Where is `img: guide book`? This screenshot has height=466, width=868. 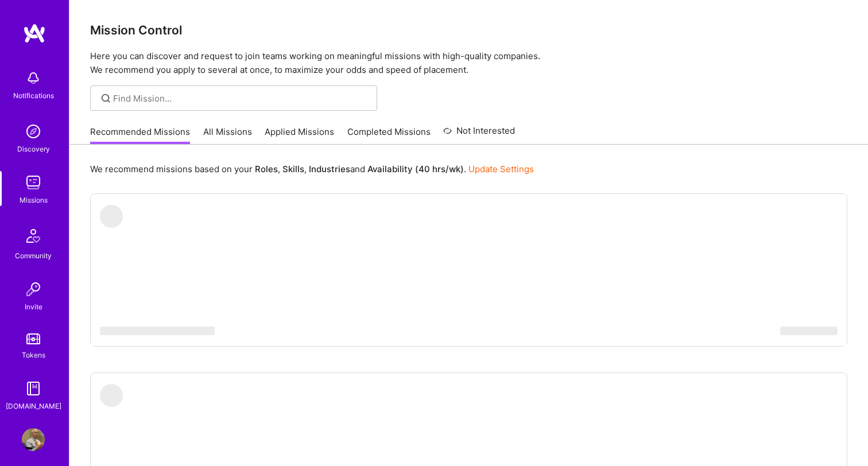 img: guide book is located at coordinates (33, 389).